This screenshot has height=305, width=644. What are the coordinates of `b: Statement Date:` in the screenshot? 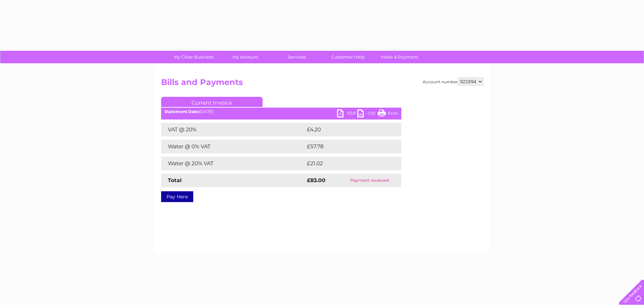 It's located at (181, 111).